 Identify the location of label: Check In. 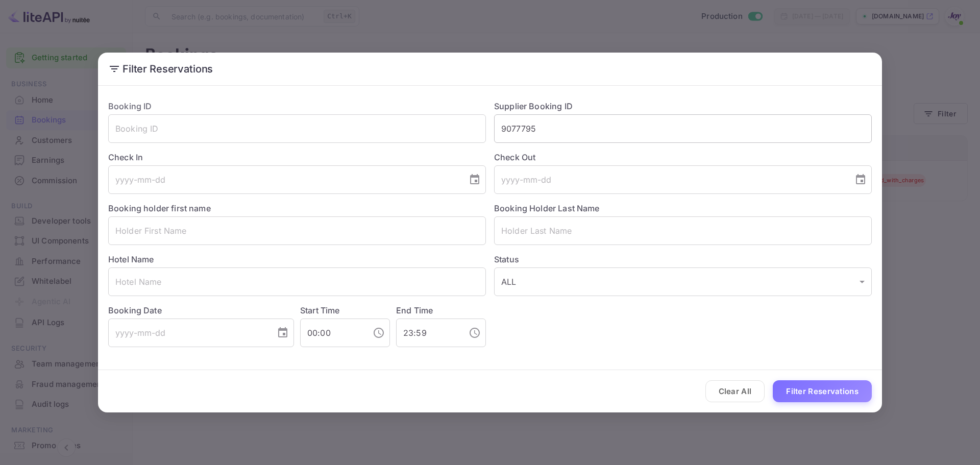
(297, 158).